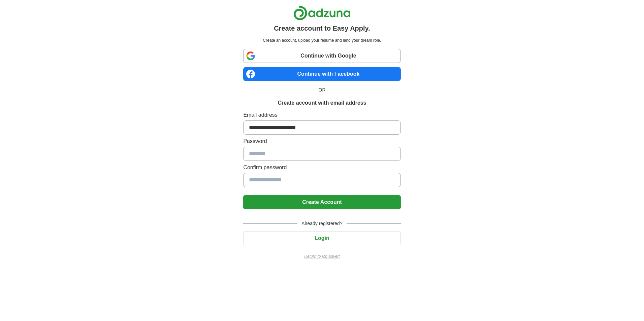 The width and height of the screenshot is (644, 321). I want to click on label: Confirm password, so click(322, 168).